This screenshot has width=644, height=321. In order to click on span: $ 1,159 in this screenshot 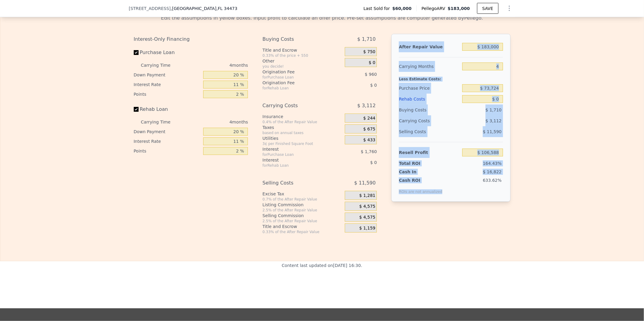, I will do `click(367, 228)`.